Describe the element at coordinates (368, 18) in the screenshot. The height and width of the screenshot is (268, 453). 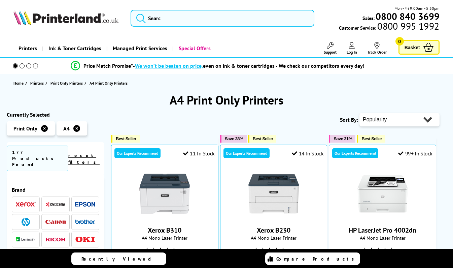
I see `span: Sales:` at that location.